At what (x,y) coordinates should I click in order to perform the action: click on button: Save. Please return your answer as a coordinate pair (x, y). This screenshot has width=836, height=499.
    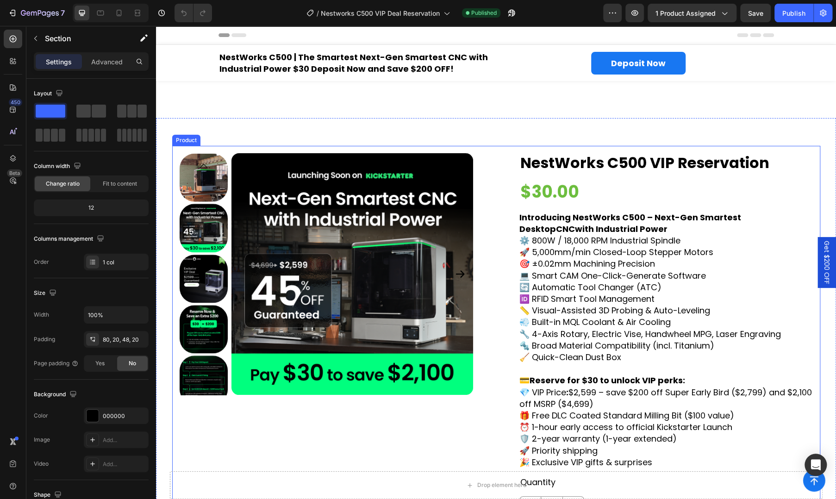
    Looking at the image, I should click on (755, 13).